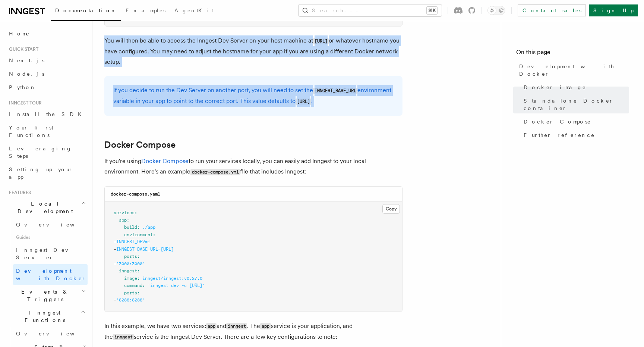 Image resolution: width=644 pixels, height=347 pixels. I want to click on button: Toggle dark mode, so click(496, 11).